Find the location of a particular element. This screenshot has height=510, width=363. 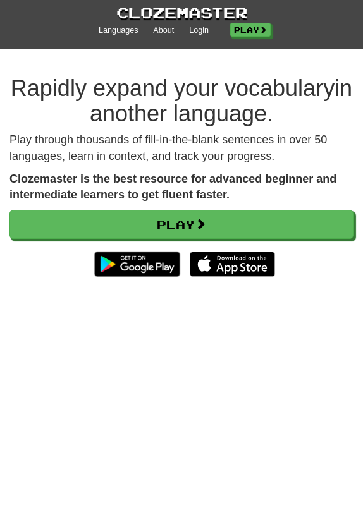

img: Get it on Google Play is located at coordinates (136, 264).